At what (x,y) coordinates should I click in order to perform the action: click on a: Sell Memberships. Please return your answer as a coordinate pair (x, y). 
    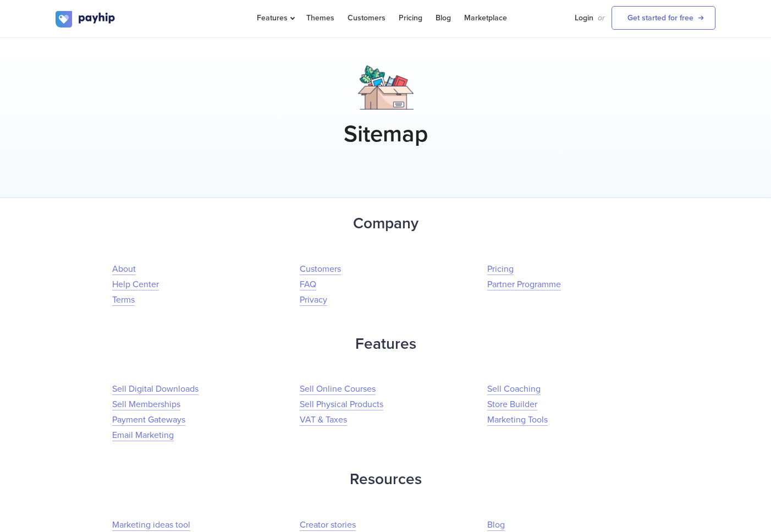
    Looking at the image, I should click on (147, 404).